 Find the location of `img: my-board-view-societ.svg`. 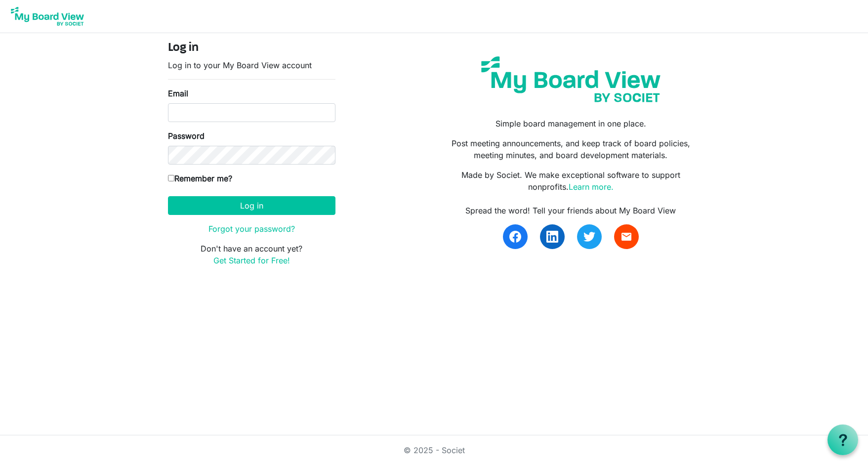

img: my-board-view-societ.svg is located at coordinates (571, 79).